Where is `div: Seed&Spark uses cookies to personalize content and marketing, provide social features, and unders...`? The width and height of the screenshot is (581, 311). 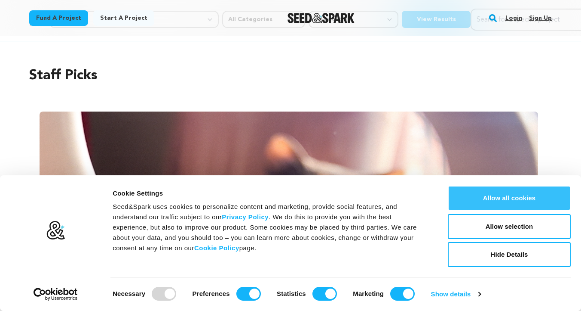
div: Seed&Spark uses cookies to personalize content and marketing, provide social features, and unders... is located at coordinates (271, 227).